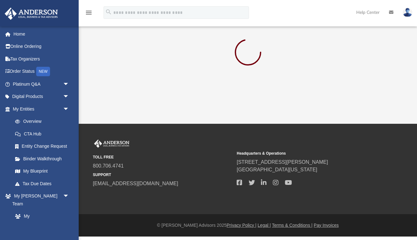  What do you see at coordinates (89, 13) in the screenshot?
I see `i: menu` at bounding box center [89, 13].